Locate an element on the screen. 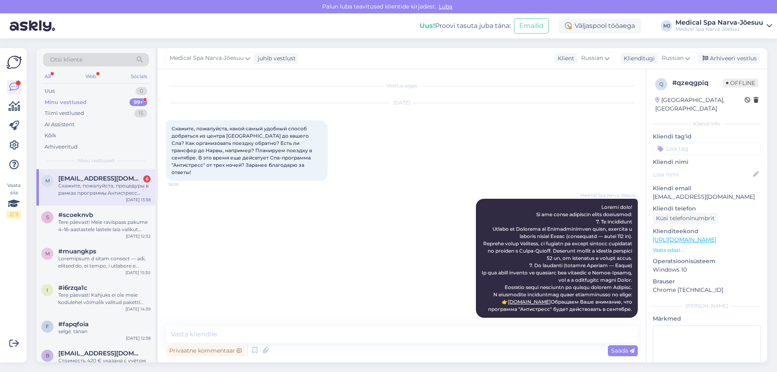 The height and width of the screenshot is (372, 777). div: Vaata siia is located at coordinates (14, 200).